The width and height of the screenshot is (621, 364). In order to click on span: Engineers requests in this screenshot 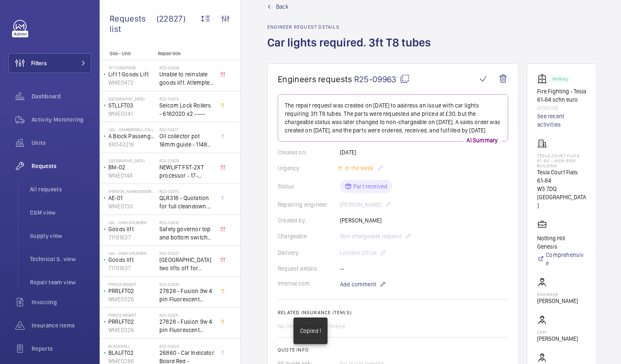, I will do `click(315, 79)`.